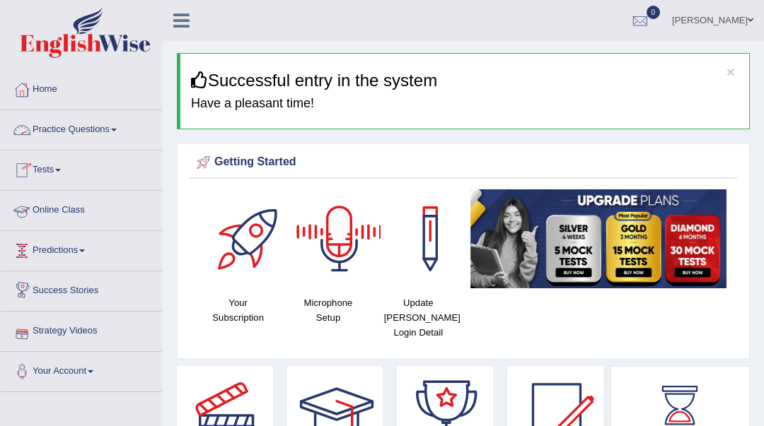  Describe the element at coordinates (81, 209) in the screenshot. I see `a: Online Class` at that location.